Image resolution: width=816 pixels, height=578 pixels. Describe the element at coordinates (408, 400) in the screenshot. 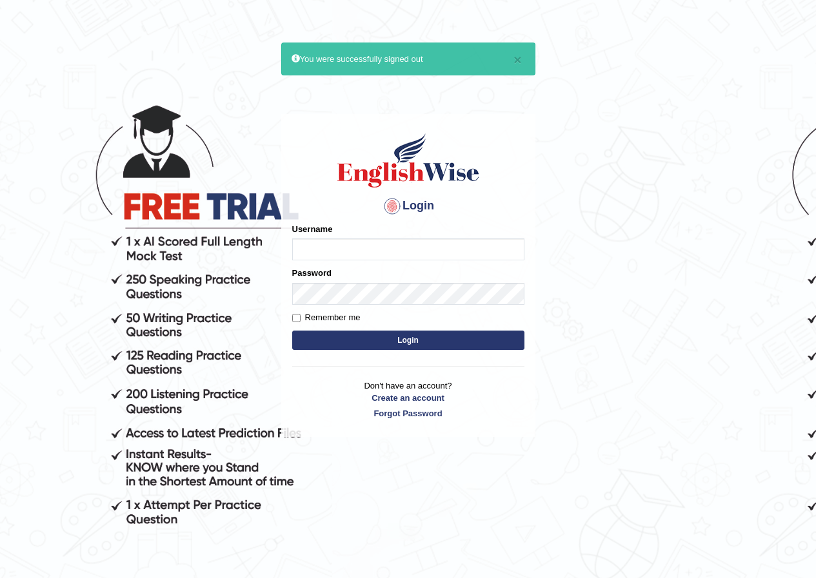

I see `p: Don't have an account?` at that location.